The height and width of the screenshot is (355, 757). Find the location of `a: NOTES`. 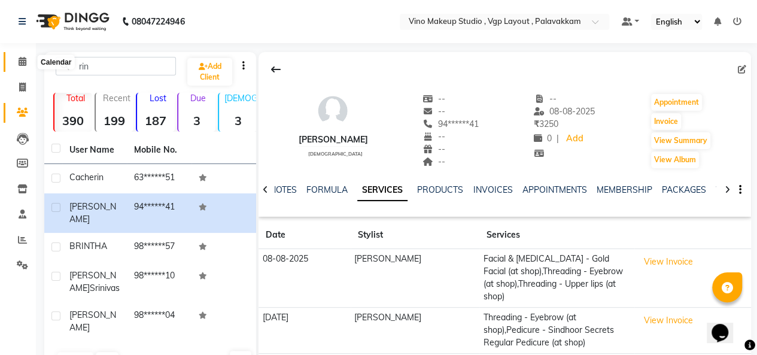

a: NOTES is located at coordinates (283, 190).